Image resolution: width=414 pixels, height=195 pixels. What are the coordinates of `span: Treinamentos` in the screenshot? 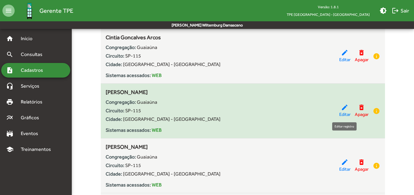 It's located at (38, 150).